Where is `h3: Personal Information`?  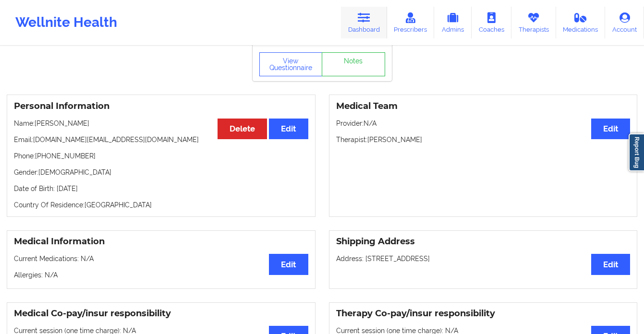 h3: Personal Information is located at coordinates (161, 106).